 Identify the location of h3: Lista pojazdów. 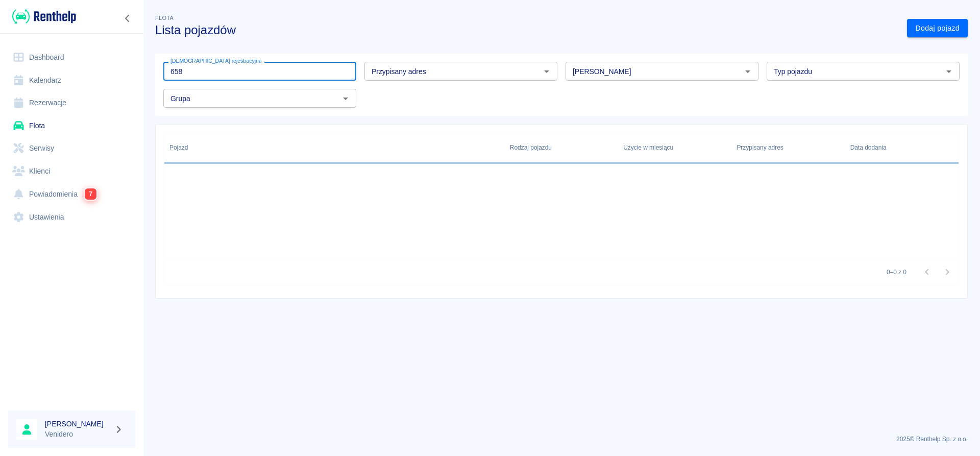
(526, 30).